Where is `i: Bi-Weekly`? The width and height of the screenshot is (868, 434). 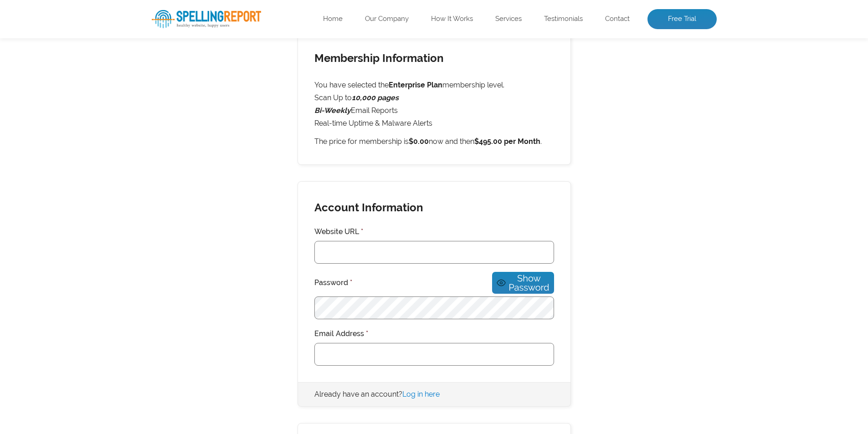 i: Bi-Weekly is located at coordinates (333, 110).